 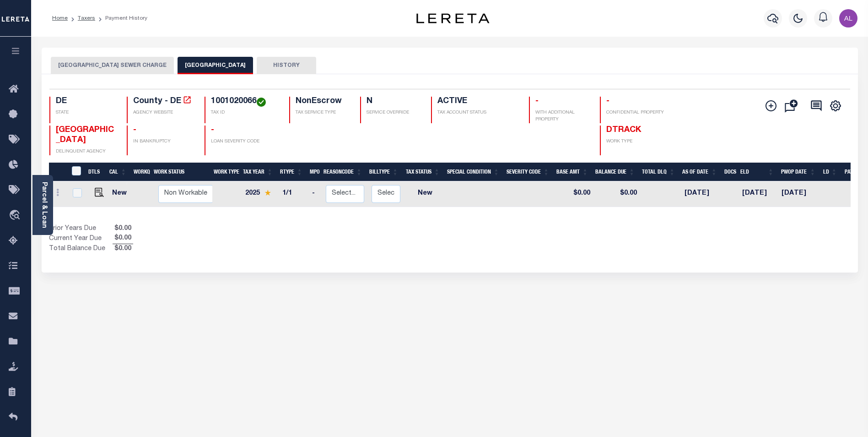 I want to click on img: Star.svg, so click(x=267, y=193).